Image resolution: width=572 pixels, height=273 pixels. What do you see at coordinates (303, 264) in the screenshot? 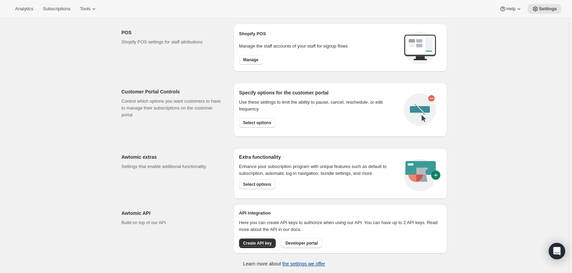
I see `a: the settings we offer` at bounding box center [303, 264].